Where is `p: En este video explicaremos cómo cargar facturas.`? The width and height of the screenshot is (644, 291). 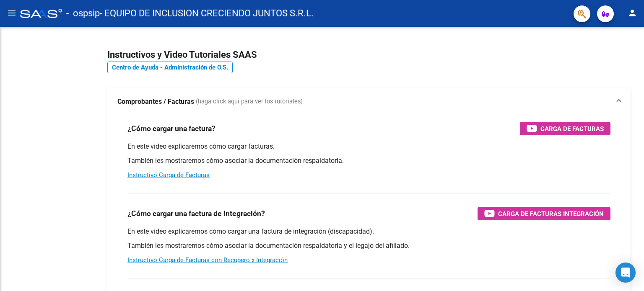
p: En este video explicaremos cómo cargar facturas. is located at coordinates (369, 147).